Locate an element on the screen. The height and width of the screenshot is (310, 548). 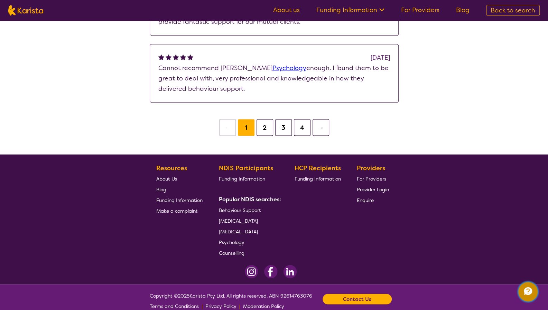
a: Counselling is located at coordinates (249, 253).